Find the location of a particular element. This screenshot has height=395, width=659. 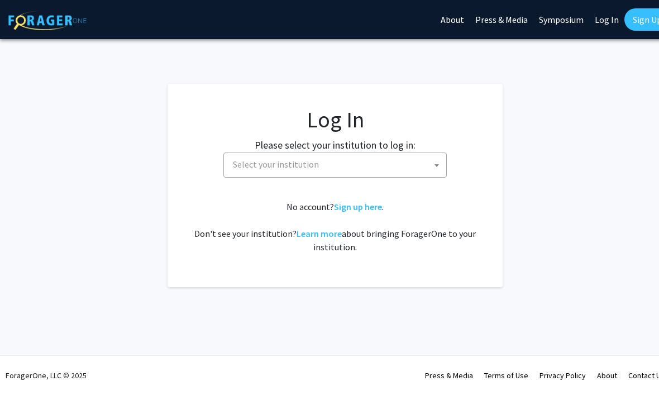

a: About is located at coordinates (607, 375).